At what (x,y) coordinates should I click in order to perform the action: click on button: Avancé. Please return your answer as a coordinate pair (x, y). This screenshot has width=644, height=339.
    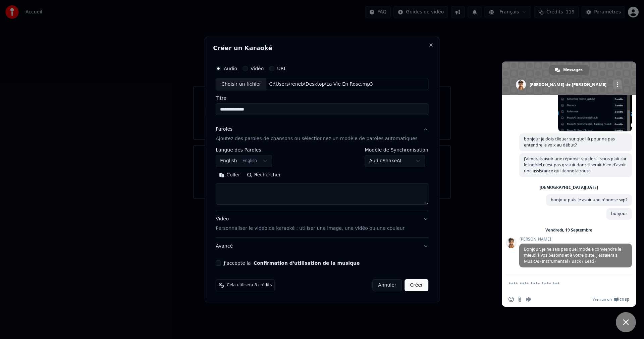
    Looking at the image, I should click on (322, 246).